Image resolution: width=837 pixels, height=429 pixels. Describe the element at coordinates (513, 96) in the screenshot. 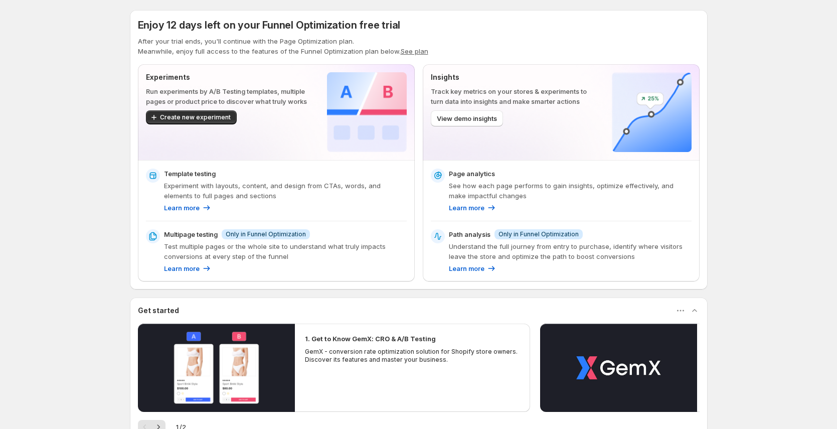

I see `p: Track key metrics on your stores & experiments to turn data into insights and make smarter actions` at that location.